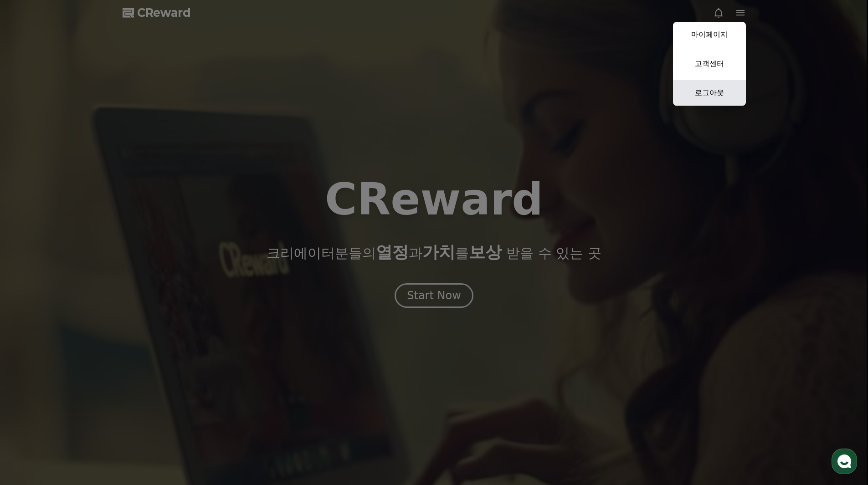  I want to click on a: 설정, so click(146, 300).